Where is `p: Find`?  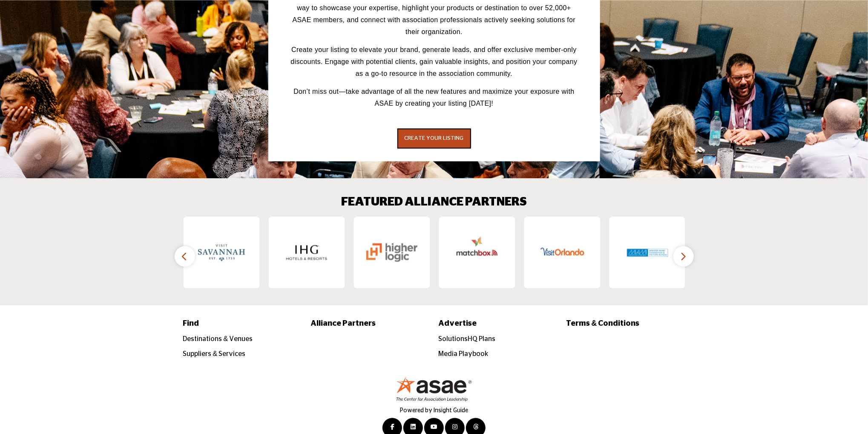 p: Find is located at coordinates (242, 324).